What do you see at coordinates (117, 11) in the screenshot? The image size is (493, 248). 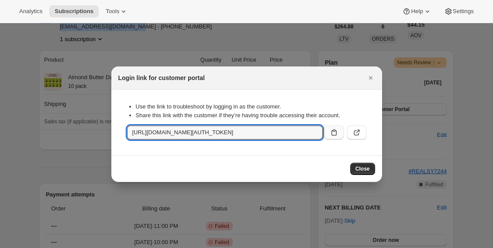 I see `button: Tools` at bounding box center [117, 11].